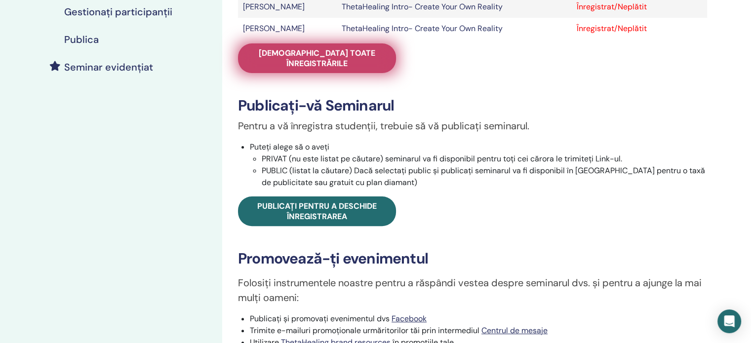 This screenshot has height=343, width=751. What do you see at coordinates (317, 211) in the screenshot?
I see `span: Publicați pentru a deschide înregistrarea` at bounding box center [317, 211].